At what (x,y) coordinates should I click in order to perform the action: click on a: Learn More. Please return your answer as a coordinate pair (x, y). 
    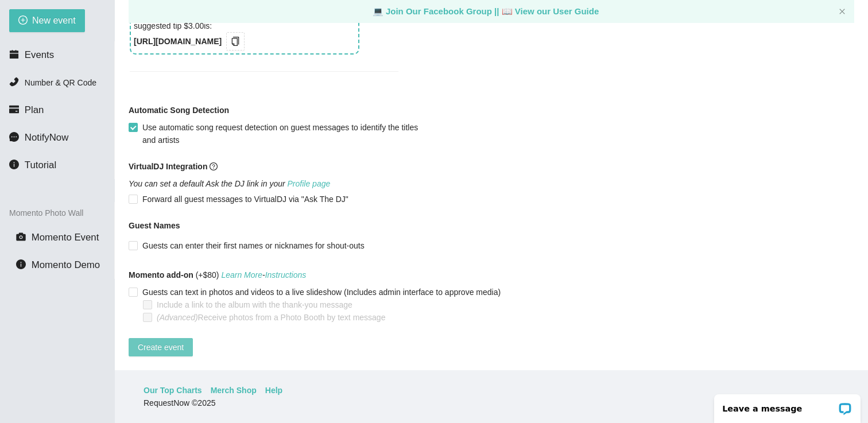
    Looking at the image, I should click on (241, 276).